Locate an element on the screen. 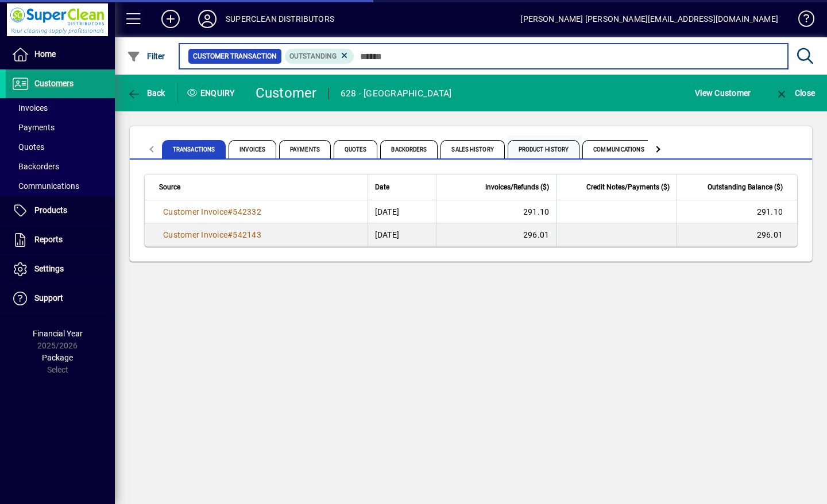 Image resolution: width=827 pixels, height=504 pixels. a: Customer Invoice#542332 is located at coordinates (212, 212).